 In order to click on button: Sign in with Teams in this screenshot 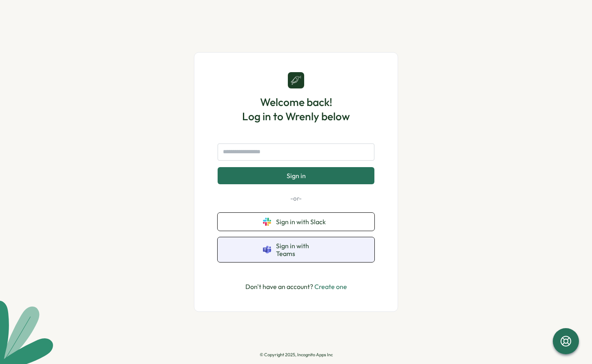, I will do `click(296, 249)`.